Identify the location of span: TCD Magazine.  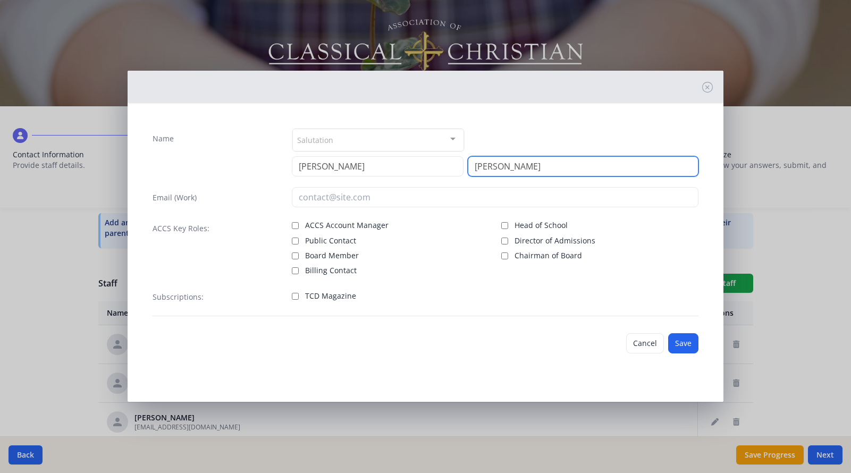
(331, 296).